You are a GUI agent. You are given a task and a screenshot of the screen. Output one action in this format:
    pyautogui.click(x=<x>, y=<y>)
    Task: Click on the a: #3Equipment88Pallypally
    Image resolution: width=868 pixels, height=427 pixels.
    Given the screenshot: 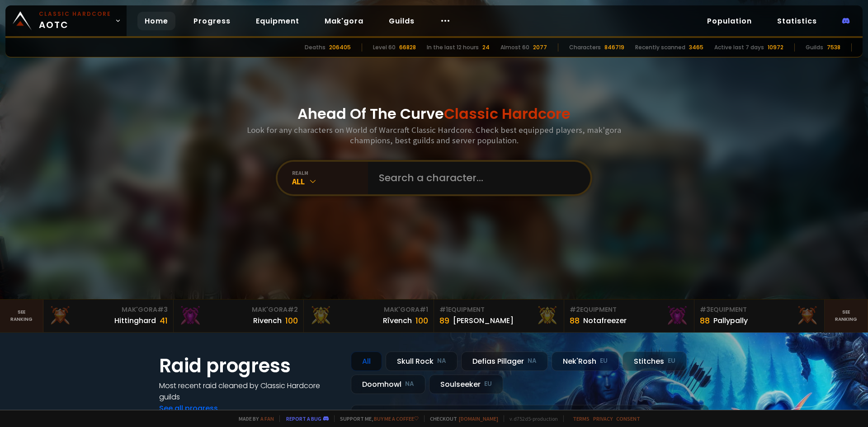 What is the action you would take?
    pyautogui.click(x=759, y=316)
    